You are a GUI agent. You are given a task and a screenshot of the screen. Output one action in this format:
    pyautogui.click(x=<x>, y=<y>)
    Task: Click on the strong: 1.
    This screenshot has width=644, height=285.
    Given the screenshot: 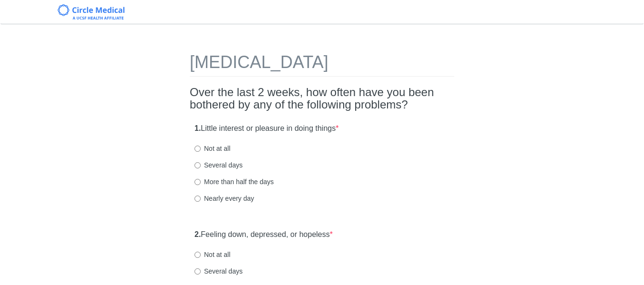 What is the action you would take?
    pyautogui.click(x=197, y=128)
    